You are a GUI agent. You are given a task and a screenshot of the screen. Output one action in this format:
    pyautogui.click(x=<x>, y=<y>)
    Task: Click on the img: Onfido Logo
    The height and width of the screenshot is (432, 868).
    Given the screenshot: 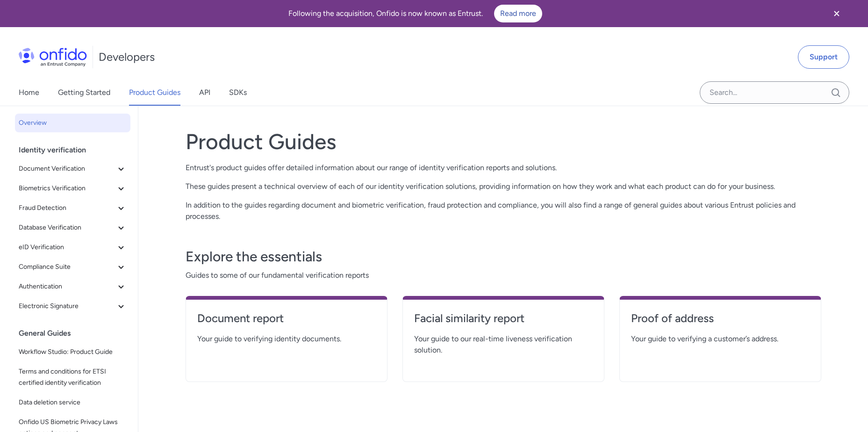 What is the action you would take?
    pyautogui.click(x=53, y=57)
    